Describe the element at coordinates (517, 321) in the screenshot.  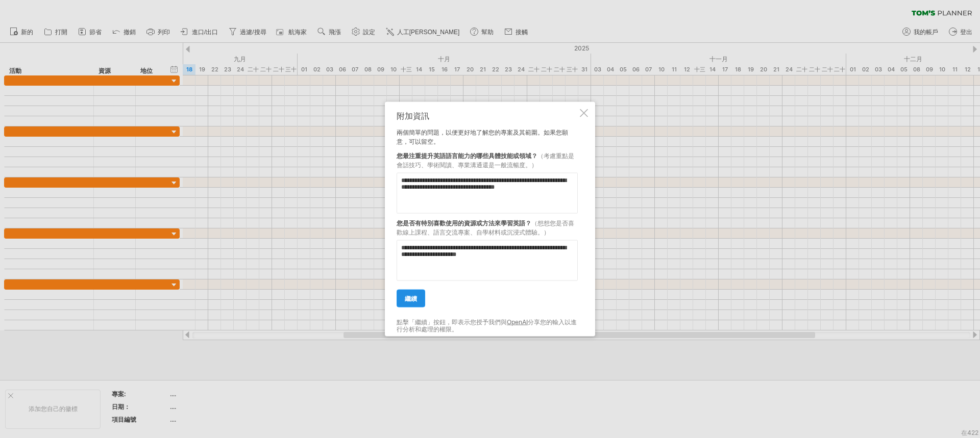
I see `a: OpenAI` at that location.